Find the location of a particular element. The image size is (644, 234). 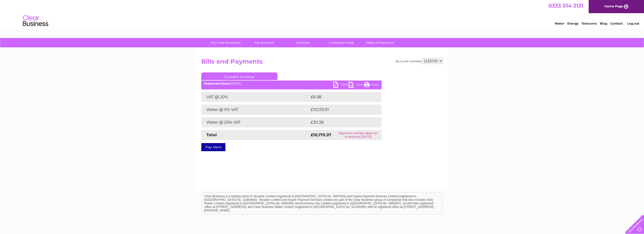

strong: £10,170.37 is located at coordinates (321, 135).